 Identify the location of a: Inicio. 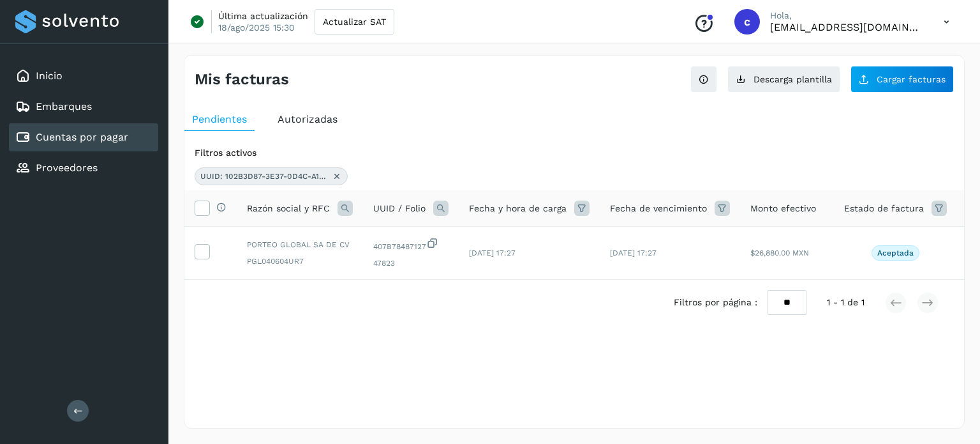
(49, 76).